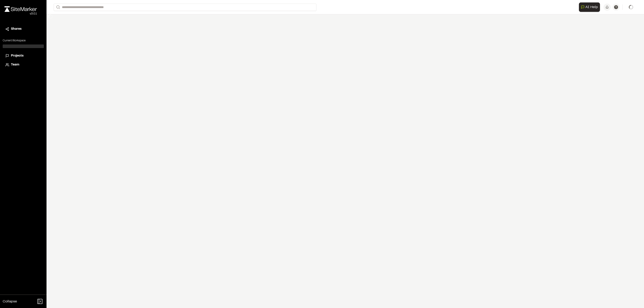 The height and width of the screenshot is (308, 644). What do you see at coordinates (21, 14) in the screenshot?
I see `div: Oh geez...please don't...` at bounding box center [21, 14].